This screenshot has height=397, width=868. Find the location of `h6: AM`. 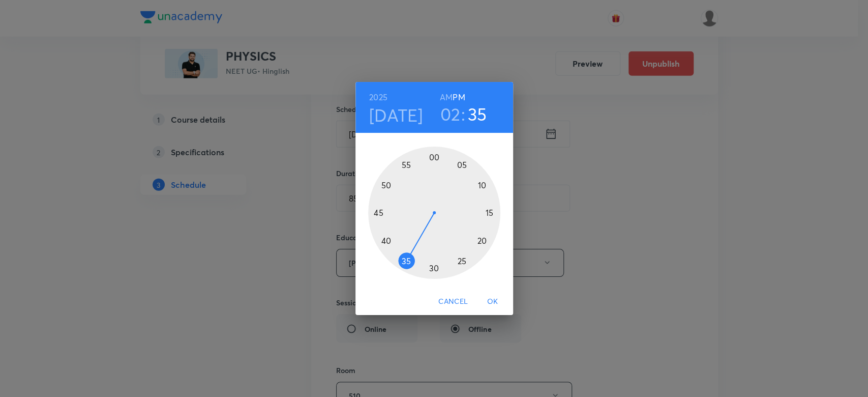

h6: AM is located at coordinates (446, 98).